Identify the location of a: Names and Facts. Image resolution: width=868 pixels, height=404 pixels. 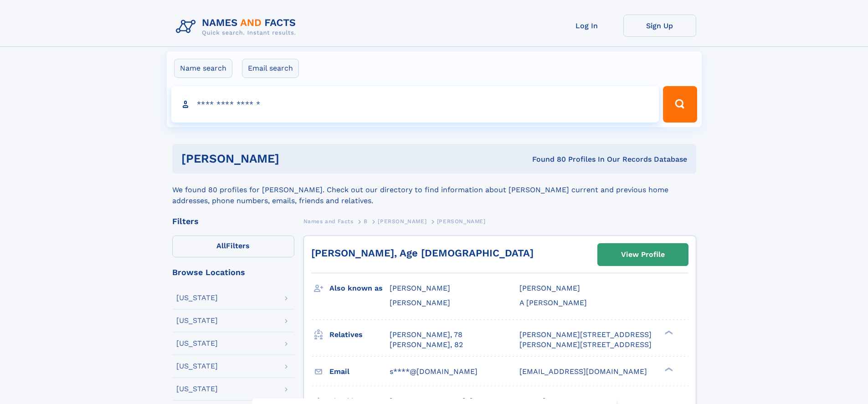
(328, 221).